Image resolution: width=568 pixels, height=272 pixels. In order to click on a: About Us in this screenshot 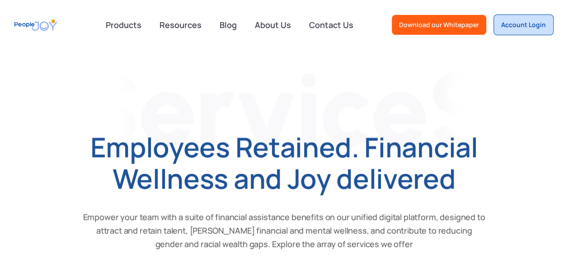, I will do `click(273, 25)`.